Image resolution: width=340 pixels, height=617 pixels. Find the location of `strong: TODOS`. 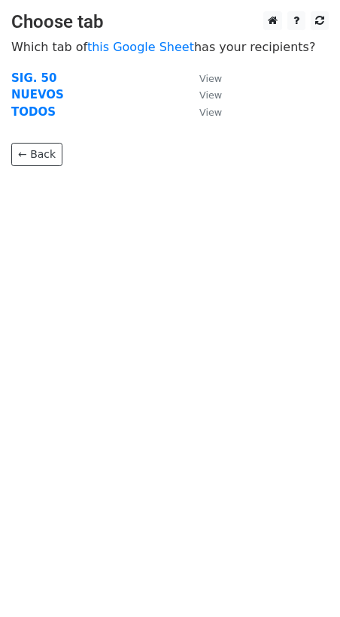

strong: TODOS is located at coordinates (33, 112).